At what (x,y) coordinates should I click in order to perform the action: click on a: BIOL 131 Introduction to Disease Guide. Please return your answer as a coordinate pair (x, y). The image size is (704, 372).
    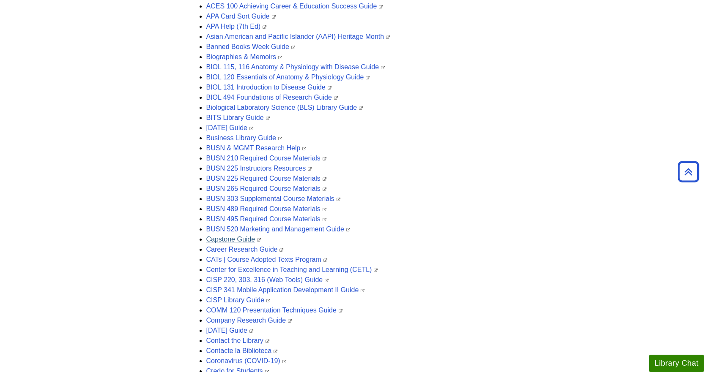
    Looking at the image, I should click on (269, 87).